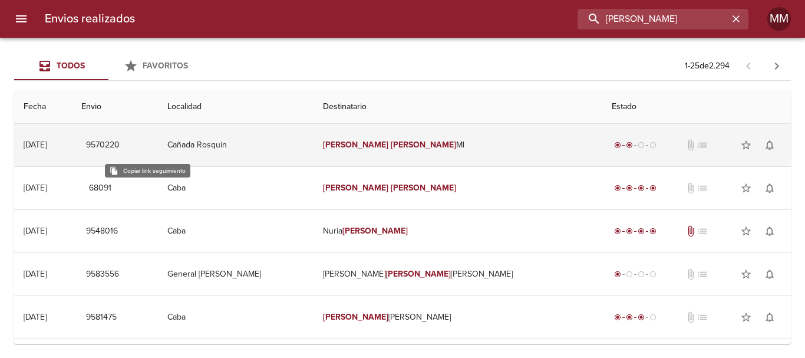 The width and height of the screenshot is (805, 358). What do you see at coordinates (653, 19) in the screenshot?
I see `input: buscar` at bounding box center [653, 19].